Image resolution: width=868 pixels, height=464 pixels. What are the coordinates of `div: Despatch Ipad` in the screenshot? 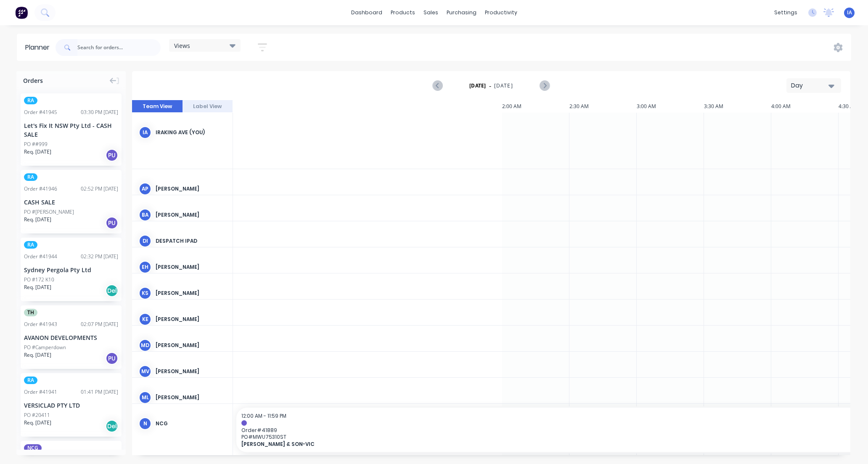 It's located at (191, 241).